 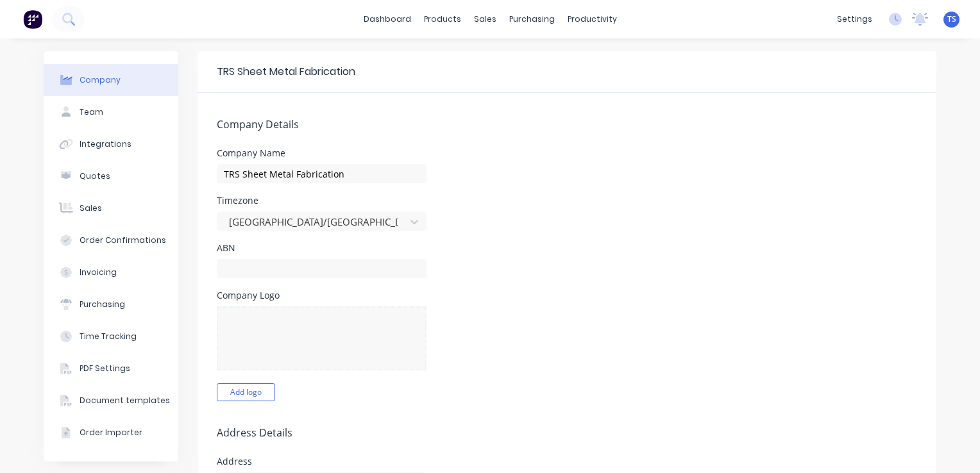 I want to click on div: Invoicing, so click(x=98, y=272).